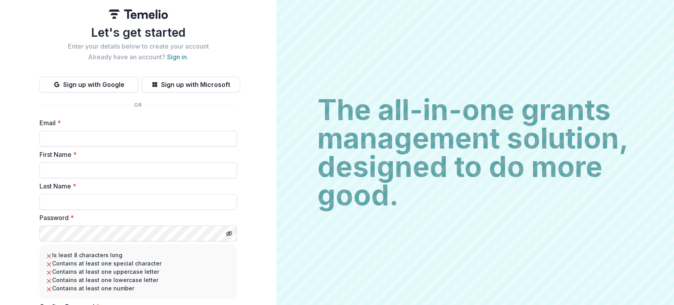 The height and width of the screenshot is (305, 674). Describe the element at coordinates (138, 263) in the screenshot. I see `li: Contains at least one special character` at that location.